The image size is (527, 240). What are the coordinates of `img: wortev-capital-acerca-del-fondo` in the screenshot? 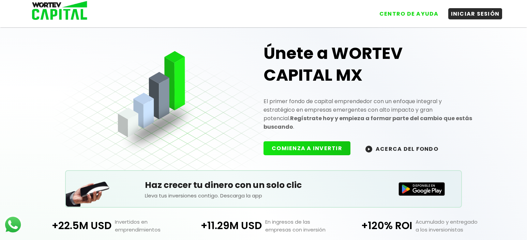 It's located at (369, 149).